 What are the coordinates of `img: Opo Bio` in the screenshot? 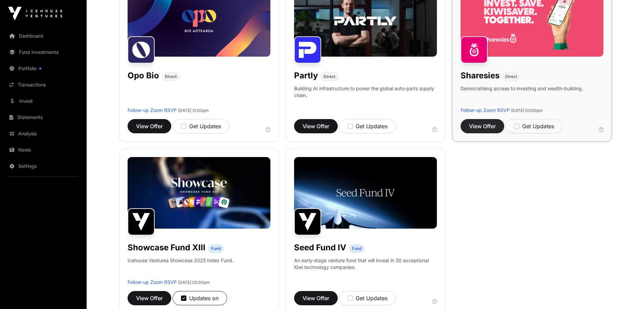 It's located at (141, 50).